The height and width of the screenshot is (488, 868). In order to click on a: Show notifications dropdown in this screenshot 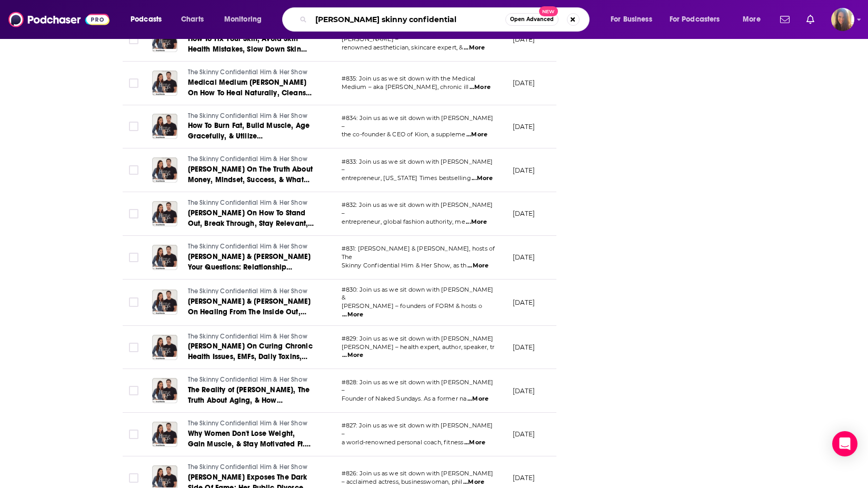, I will do `click(785, 19)`.